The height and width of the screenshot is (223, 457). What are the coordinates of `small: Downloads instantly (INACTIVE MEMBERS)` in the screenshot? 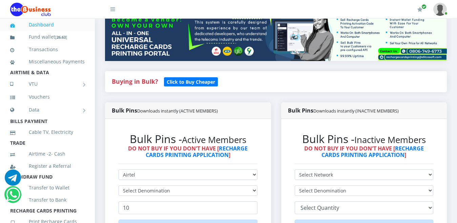 It's located at (356, 111).